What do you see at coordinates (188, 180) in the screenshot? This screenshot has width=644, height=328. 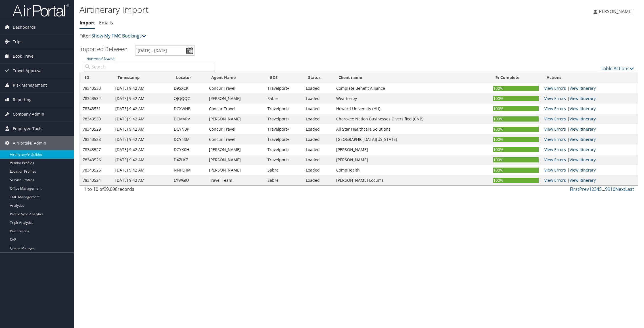 I see `td: EYWGIU` at bounding box center [188, 180].